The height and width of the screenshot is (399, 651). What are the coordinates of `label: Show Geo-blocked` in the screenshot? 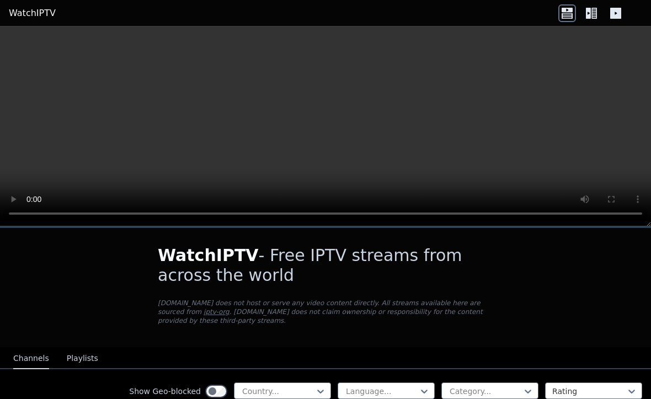 It's located at (165, 391).